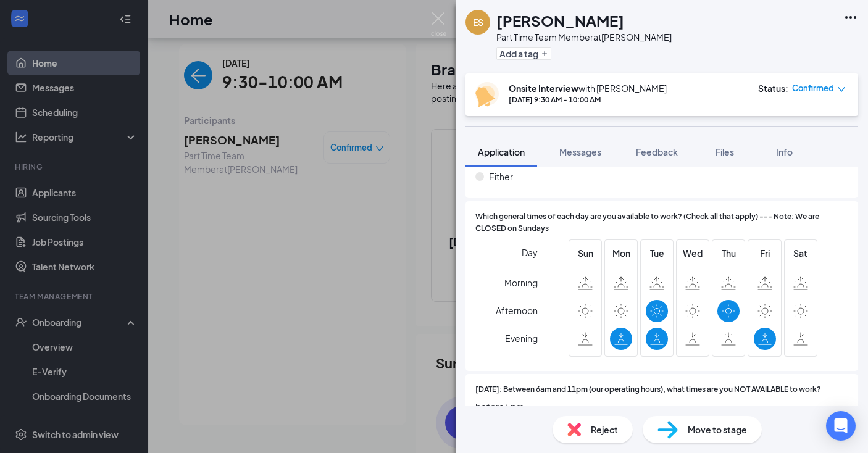 The image size is (868, 453). Describe the element at coordinates (725, 152) in the screenshot. I see `span: Files` at that location.